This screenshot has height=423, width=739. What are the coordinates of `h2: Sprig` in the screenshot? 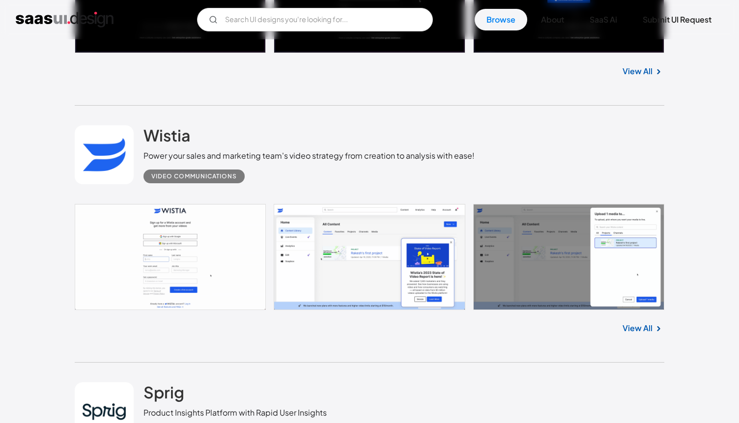 It's located at (164, 392).